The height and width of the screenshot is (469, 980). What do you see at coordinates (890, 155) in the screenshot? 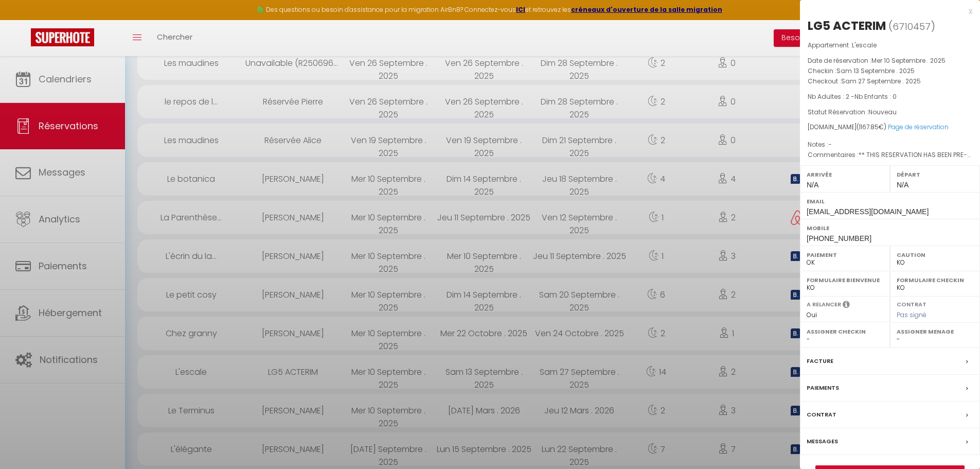
I see `p: Commentaires :` at bounding box center [890, 155].